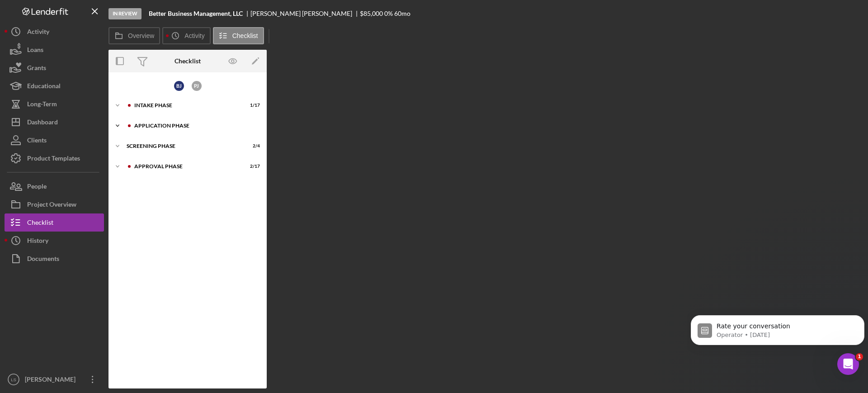 The image size is (868, 393). I want to click on div: People, so click(36, 187).